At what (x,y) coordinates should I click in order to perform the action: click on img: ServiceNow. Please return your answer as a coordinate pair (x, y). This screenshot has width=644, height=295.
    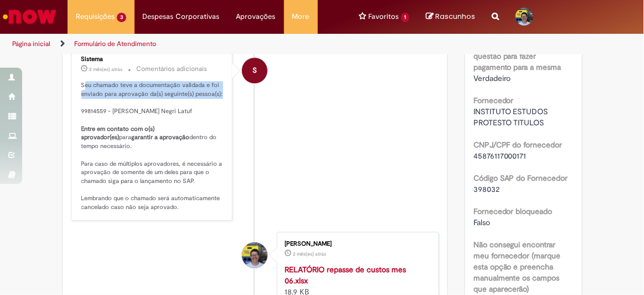
    Looking at the image, I should click on (29, 17).